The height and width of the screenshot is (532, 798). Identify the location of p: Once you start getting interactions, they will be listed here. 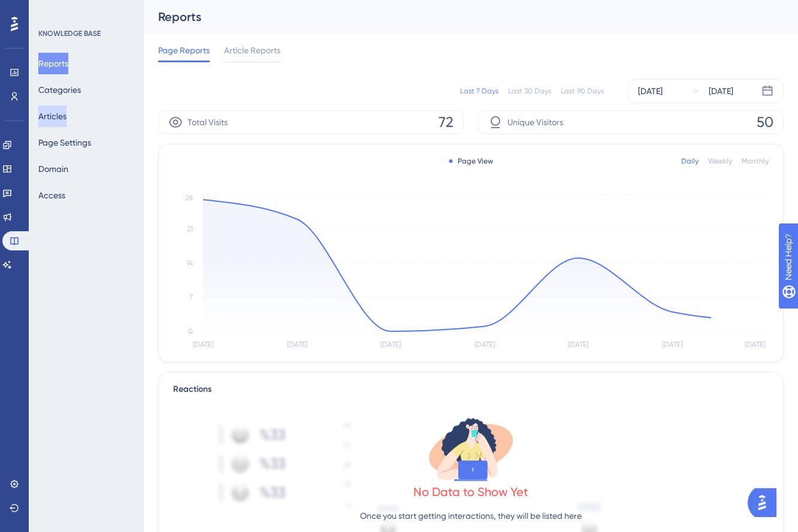
(471, 516).